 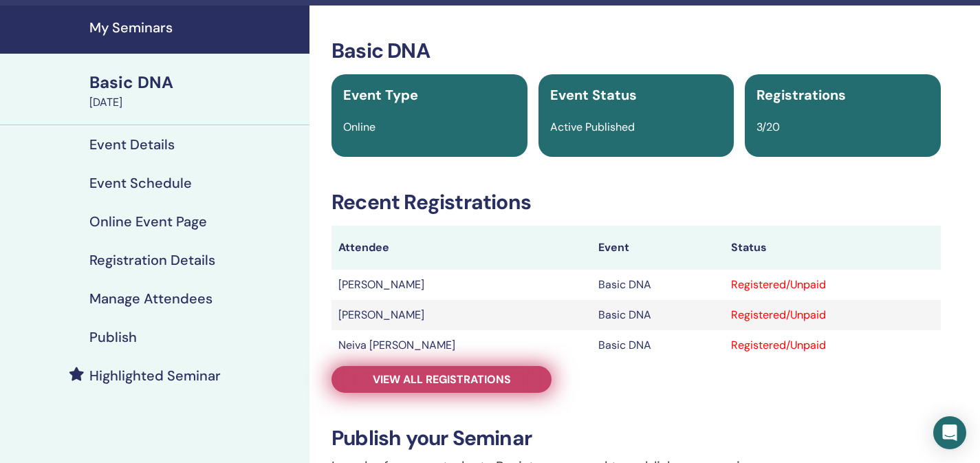 What do you see at coordinates (148, 221) in the screenshot?
I see `h4: Online Event Page` at bounding box center [148, 221].